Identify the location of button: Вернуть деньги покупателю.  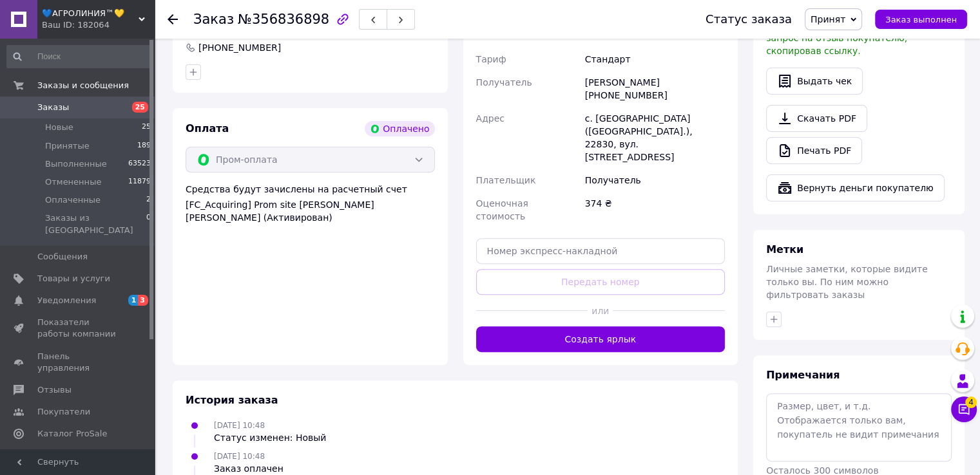
(855, 188).